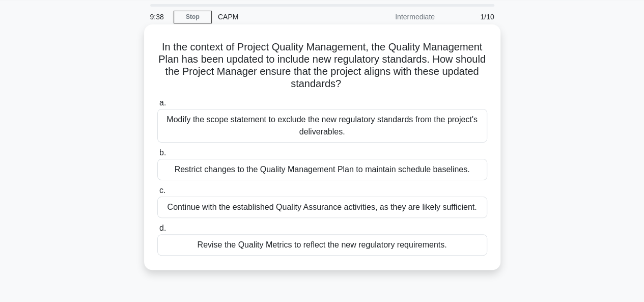 The width and height of the screenshot is (644, 302). I want to click on span: b., so click(162, 152).